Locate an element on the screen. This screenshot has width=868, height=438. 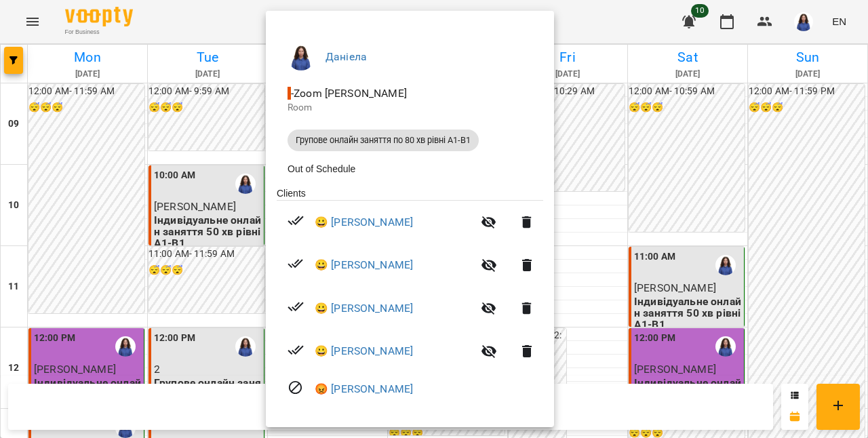
li: Out of Schedule is located at coordinates (409, 169).